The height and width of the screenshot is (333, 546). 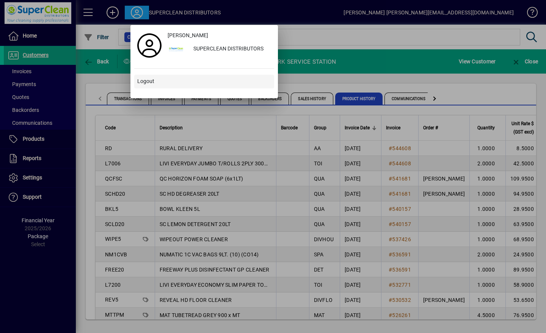 I want to click on a: Profile, so click(x=149, y=46).